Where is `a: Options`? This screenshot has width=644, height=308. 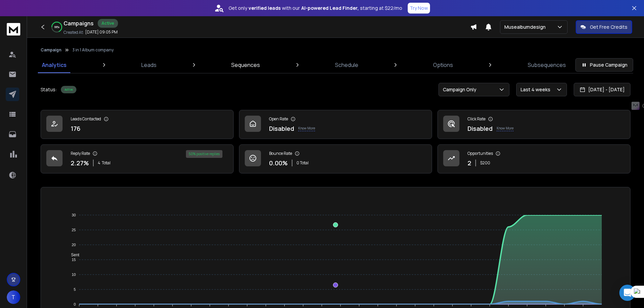
a: Options is located at coordinates (443, 65).